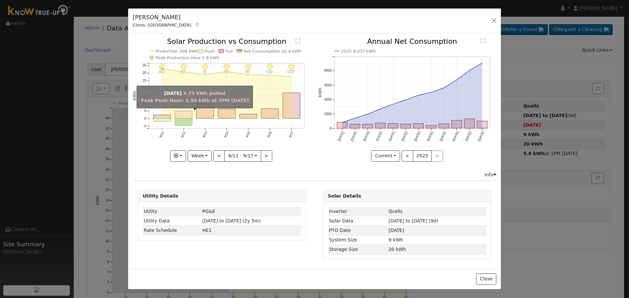 Image resolution: width=629 pixels, height=298 pixels. What do you see at coordinates (327, 85) in the screenshot?
I see `text: 6000` at bounding box center [327, 85].